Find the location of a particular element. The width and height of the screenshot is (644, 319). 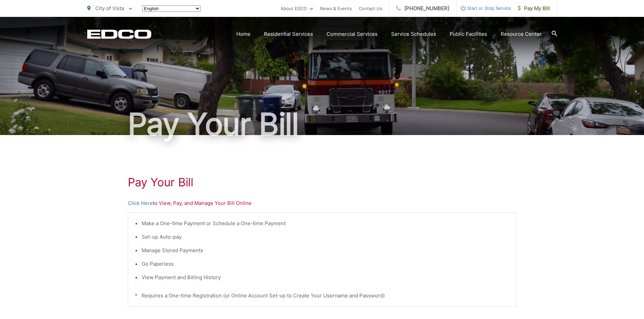

a: About EDCO is located at coordinates (297, 8).